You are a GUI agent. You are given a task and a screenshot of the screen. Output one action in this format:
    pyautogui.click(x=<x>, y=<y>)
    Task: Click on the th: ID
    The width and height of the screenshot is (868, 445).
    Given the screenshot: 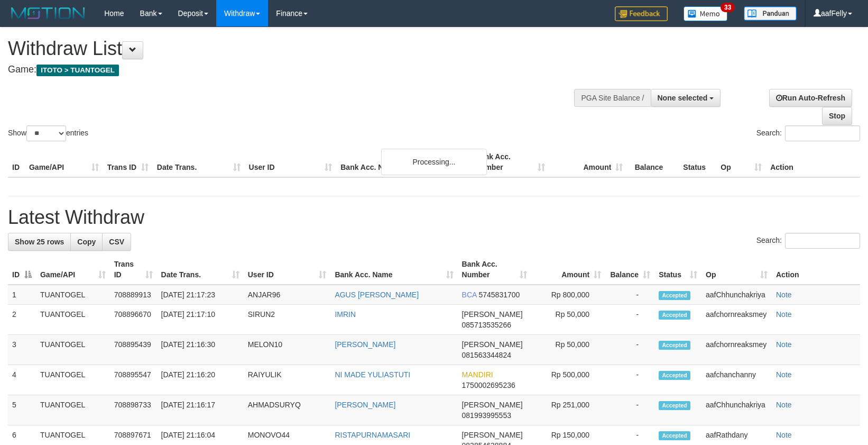 What is the action you would take?
    pyautogui.click(x=16, y=162)
    